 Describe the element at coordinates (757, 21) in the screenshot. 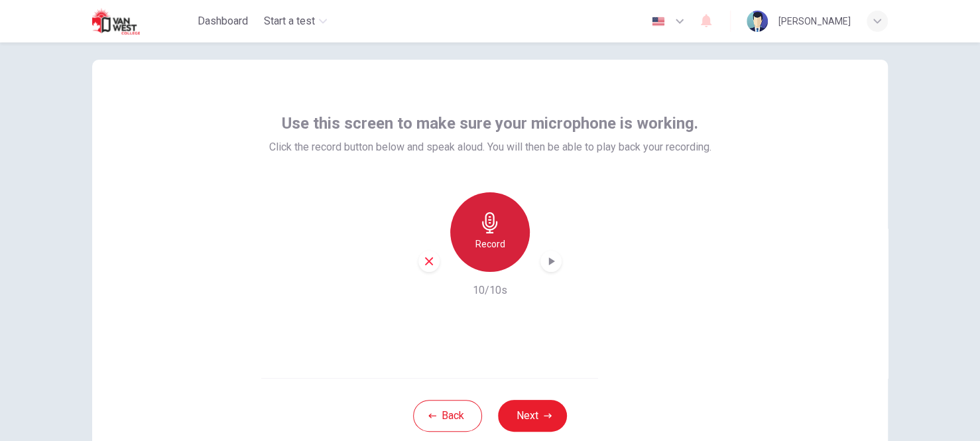

I see `img: Profile picture` at that location.